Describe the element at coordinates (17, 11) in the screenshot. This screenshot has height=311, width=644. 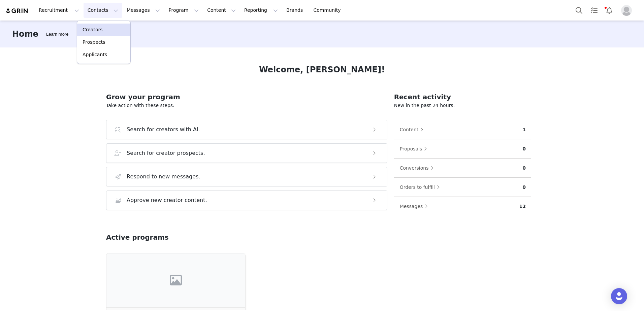
I see `a: grin logo` at that location.